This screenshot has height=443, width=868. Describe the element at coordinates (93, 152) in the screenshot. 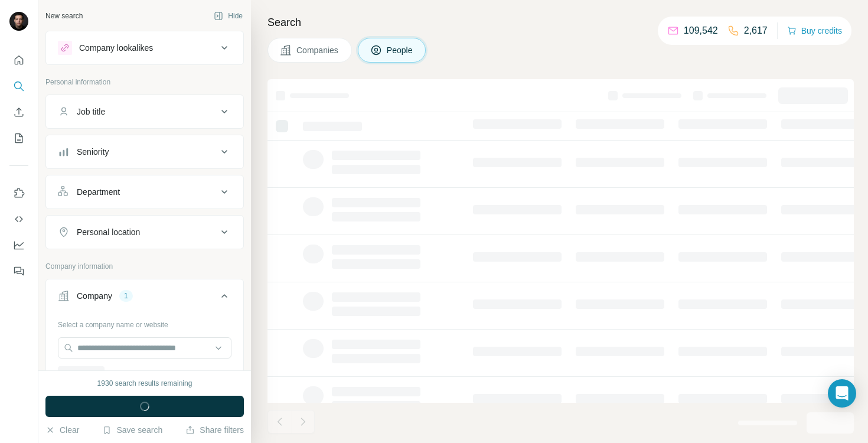

I see `div: Seniority` at that location.